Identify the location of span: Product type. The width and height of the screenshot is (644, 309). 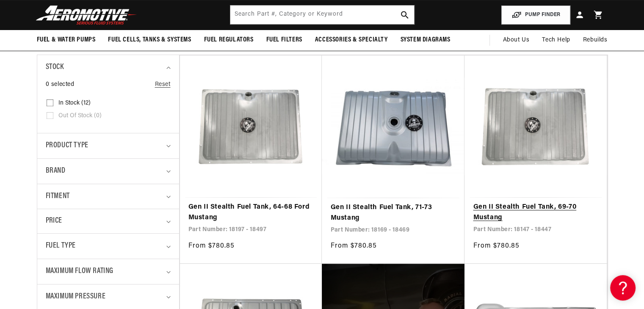
(67, 145).